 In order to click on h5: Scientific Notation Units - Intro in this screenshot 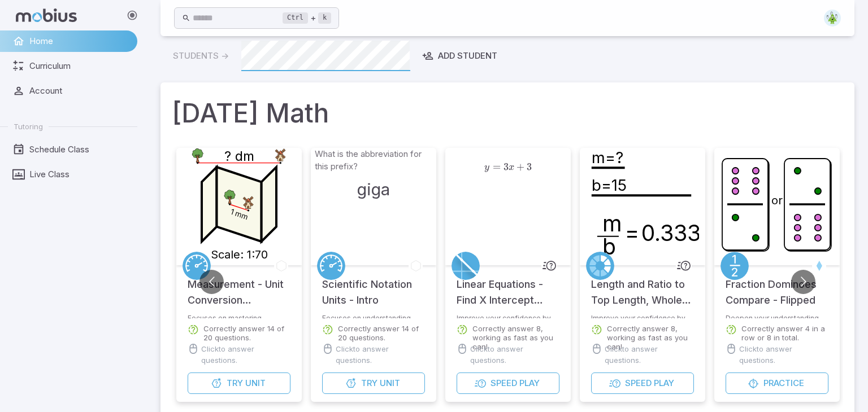, I will do `click(374, 287)`.